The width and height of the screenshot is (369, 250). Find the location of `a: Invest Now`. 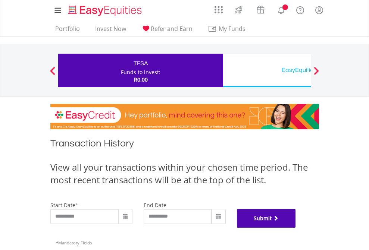

a: Invest Now is located at coordinates (110, 31).